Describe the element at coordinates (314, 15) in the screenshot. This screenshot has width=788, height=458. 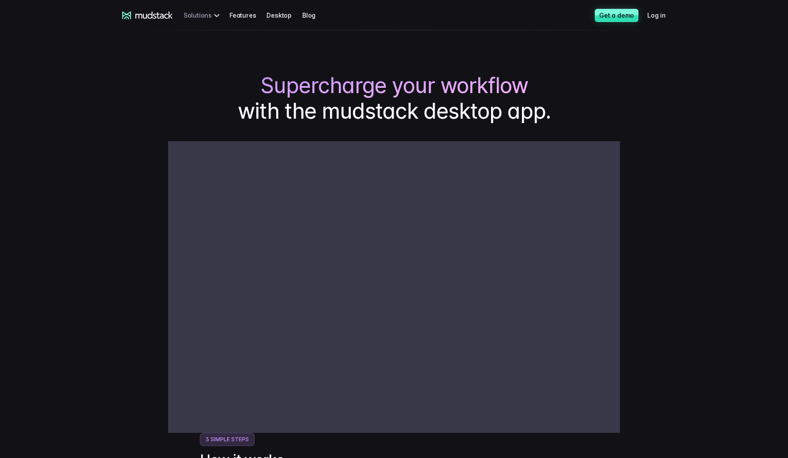
I see `a: Blog` at that location.